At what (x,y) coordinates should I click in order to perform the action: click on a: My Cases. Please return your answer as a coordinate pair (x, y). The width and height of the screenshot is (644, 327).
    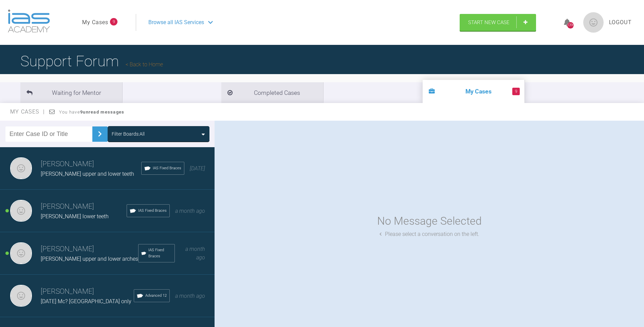
    Looking at the image, I should click on (95, 23).